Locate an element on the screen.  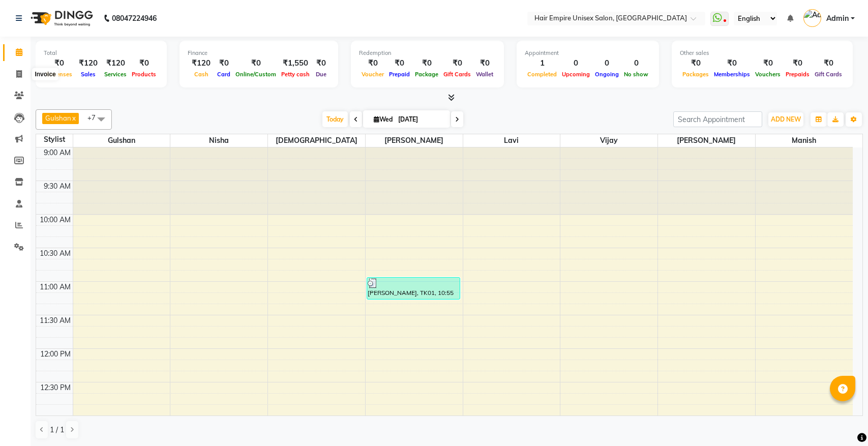
div: 9:30 AM is located at coordinates (57, 186).